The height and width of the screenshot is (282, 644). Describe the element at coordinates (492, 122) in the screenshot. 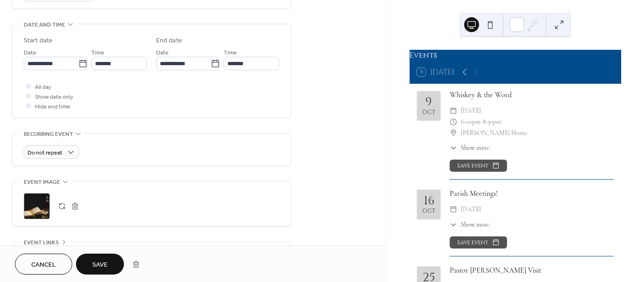

I see `span: 8:30pm` at that location.